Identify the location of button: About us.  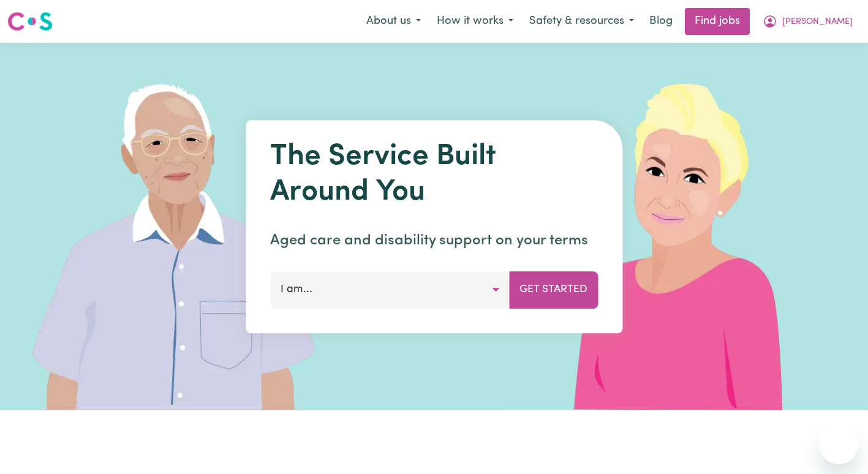
(394, 21).